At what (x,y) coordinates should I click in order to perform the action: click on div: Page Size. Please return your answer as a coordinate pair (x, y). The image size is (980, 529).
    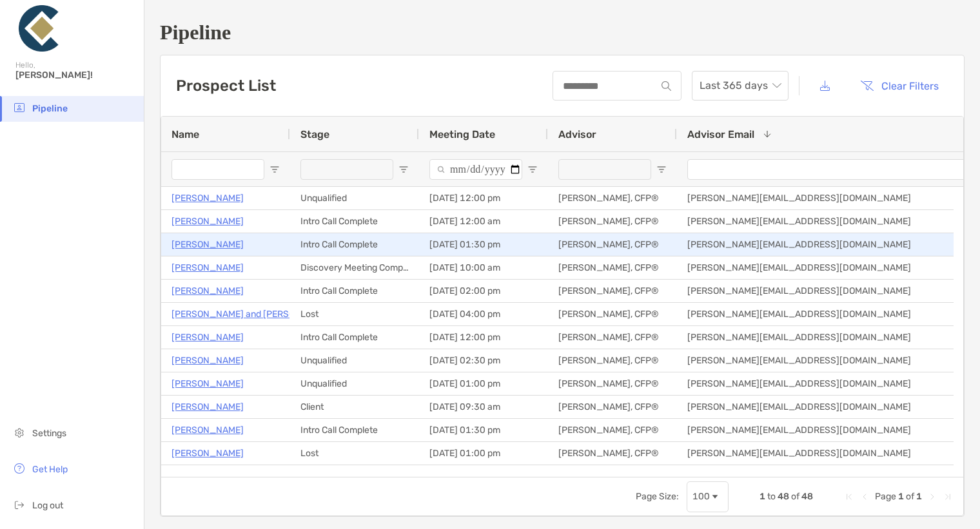
    Looking at the image, I should click on (707, 497).